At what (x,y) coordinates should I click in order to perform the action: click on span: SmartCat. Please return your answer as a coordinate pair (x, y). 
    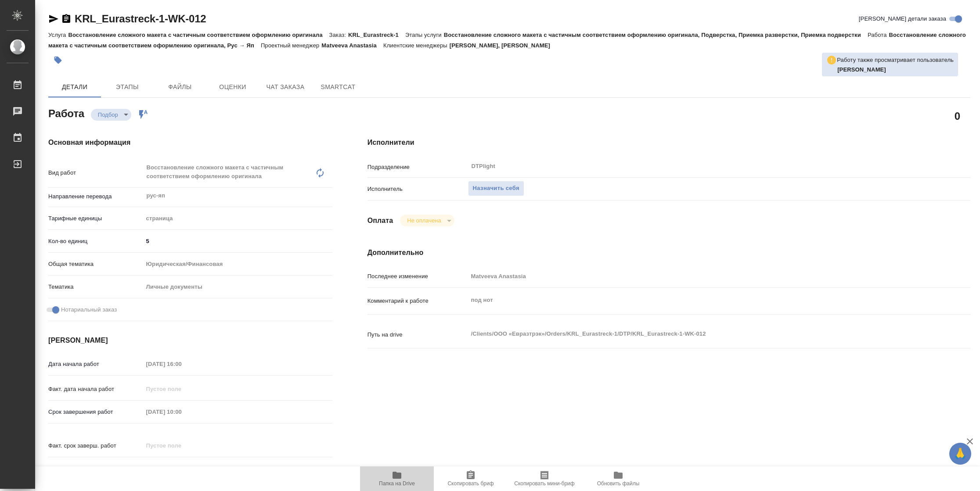
    Looking at the image, I should click on (338, 87).